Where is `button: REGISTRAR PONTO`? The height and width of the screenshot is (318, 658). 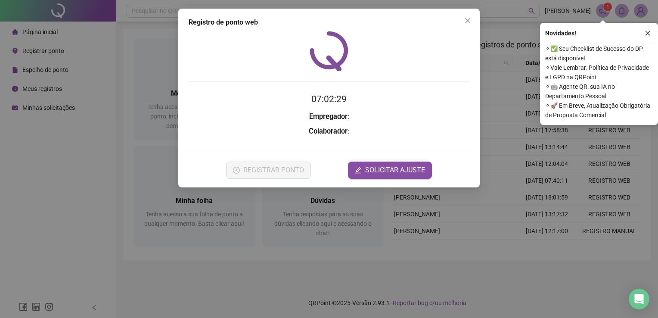 button: REGISTRAR PONTO is located at coordinates (268, 170).